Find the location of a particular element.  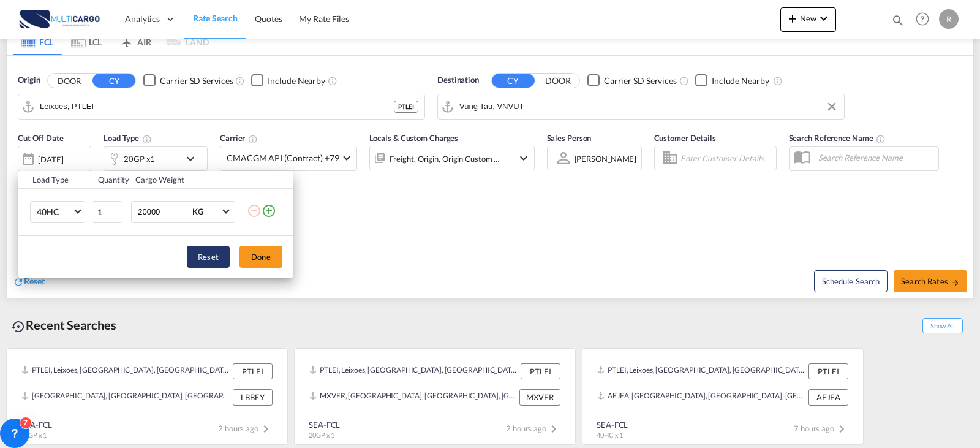

button: Done is located at coordinates (261, 257).